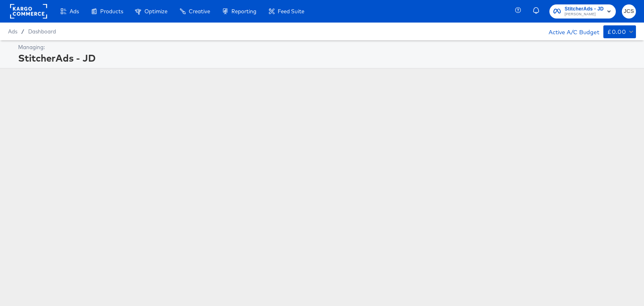 The image size is (644, 306). What do you see at coordinates (244, 12) in the screenshot?
I see `span: Reporting` at bounding box center [244, 12].